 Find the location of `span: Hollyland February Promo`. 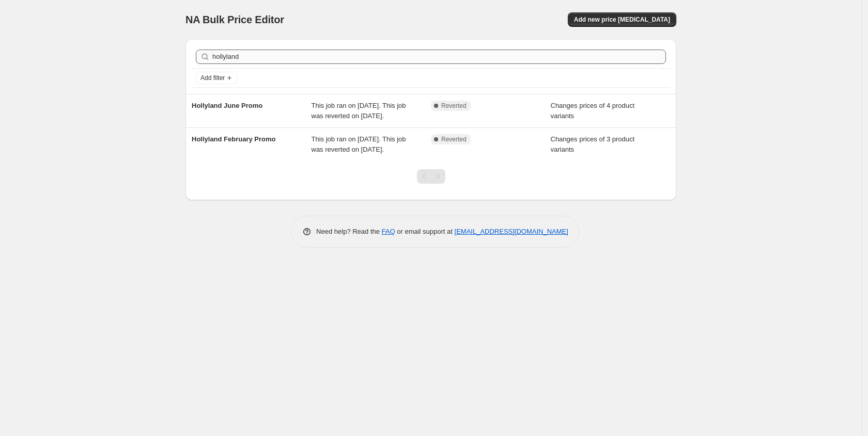

span: Hollyland February Promo is located at coordinates (234, 139).